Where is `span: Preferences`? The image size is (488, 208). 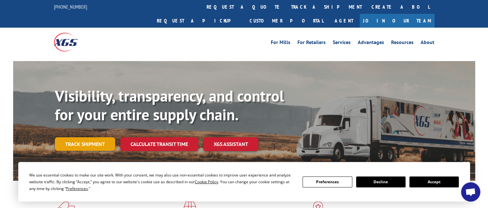 span: Preferences is located at coordinates (77, 188).